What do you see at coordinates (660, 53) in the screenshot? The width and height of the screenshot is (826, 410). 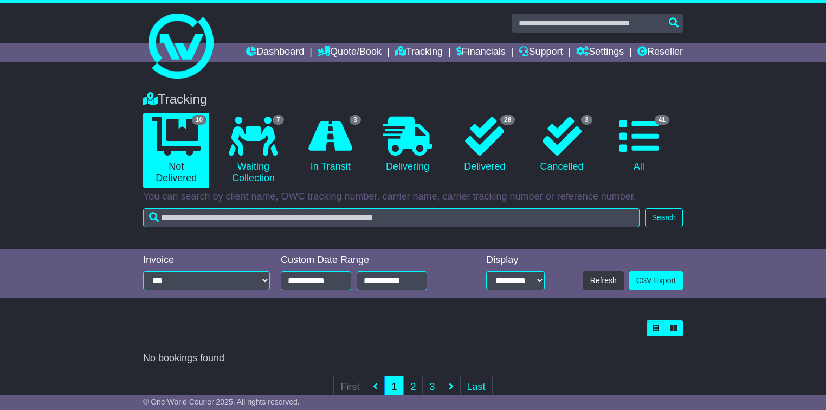 I see `a: Reseller` at bounding box center [660, 53].